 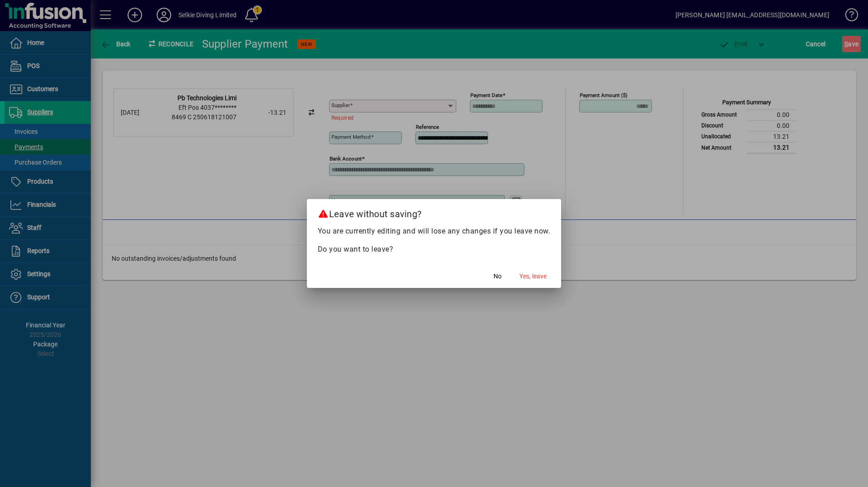 What do you see at coordinates (434, 250) in the screenshot?
I see `p: Do you want to leave?` at bounding box center [434, 250].